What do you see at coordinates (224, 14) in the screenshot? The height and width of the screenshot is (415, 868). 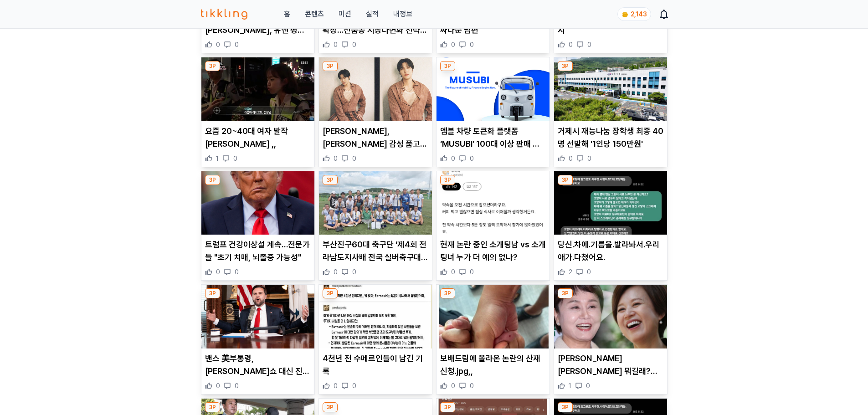 I see `img: 티끌링` at bounding box center [224, 14].